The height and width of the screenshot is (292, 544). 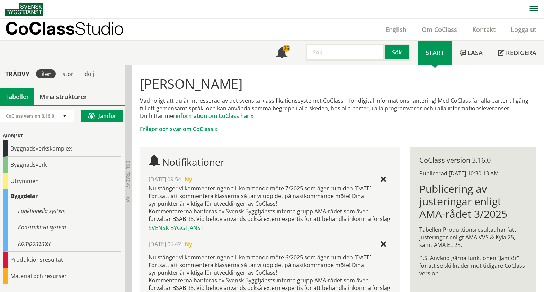 What do you see at coordinates (473, 265) in the screenshot?
I see `p: P.S. Använd gärna funktionen ”Jämför” för att se skillnader mot tidigare CoClass version.` at bounding box center [473, 265].